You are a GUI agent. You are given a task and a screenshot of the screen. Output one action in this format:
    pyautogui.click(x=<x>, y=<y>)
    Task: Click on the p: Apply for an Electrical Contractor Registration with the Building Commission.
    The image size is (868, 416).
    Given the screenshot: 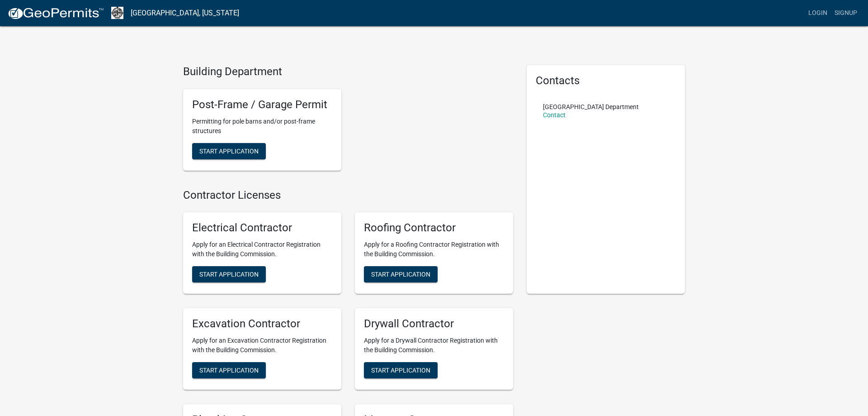 What is the action you would take?
    pyautogui.click(x=262, y=249)
    